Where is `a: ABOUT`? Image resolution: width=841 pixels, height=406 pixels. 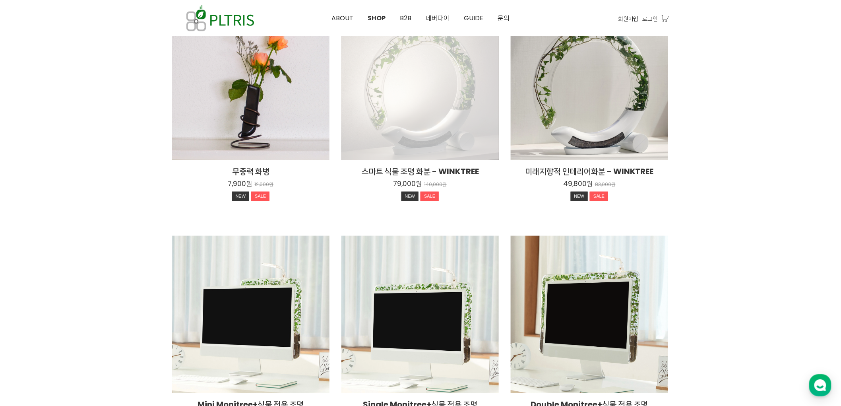
a: ABOUT is located at coordinates (342, 18).